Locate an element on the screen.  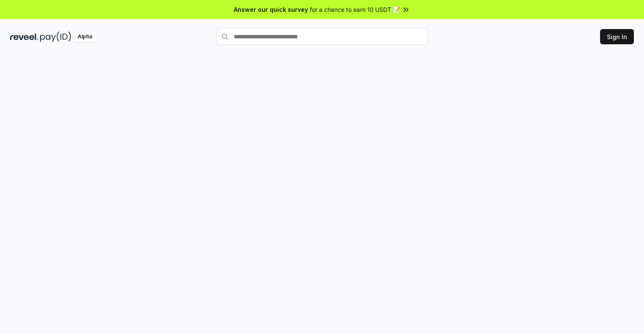
img: pay_id is located at coordinates (56, 37).